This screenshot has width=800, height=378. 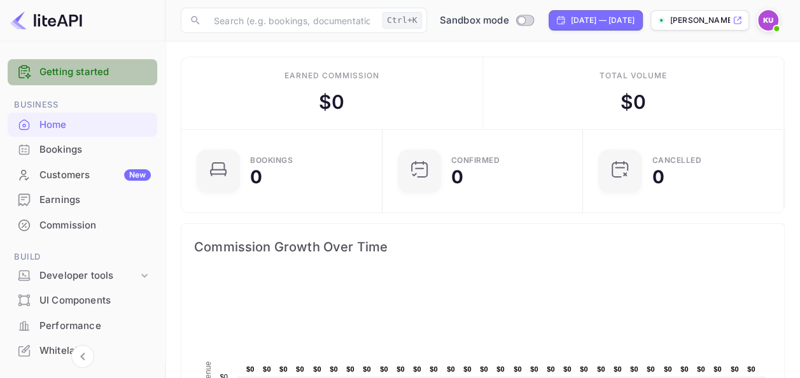 I want to click on div: Ctrl+K, so click(x=402, y=20).